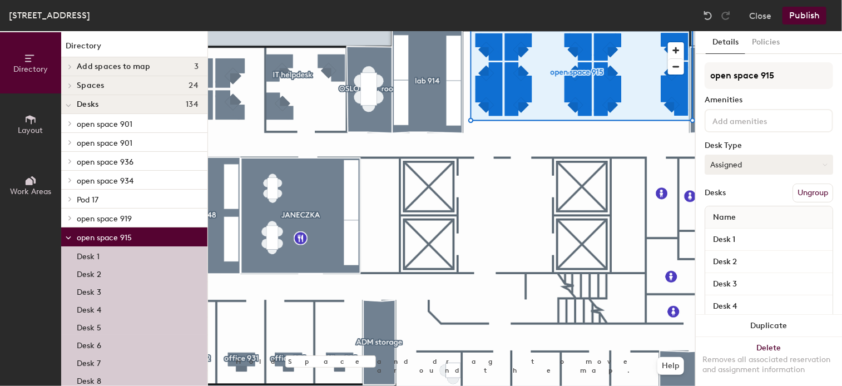  What do you see at coordinates (89, 273) in the screenshot?
I see `p: Desk 2` at bounding box center [89, 273].